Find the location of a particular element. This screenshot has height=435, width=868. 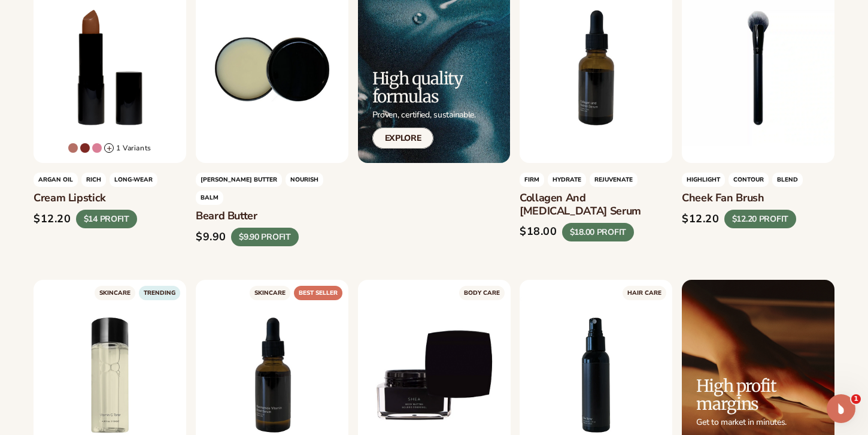

span: LONG-WEAR is located at coordinates (134, 180).